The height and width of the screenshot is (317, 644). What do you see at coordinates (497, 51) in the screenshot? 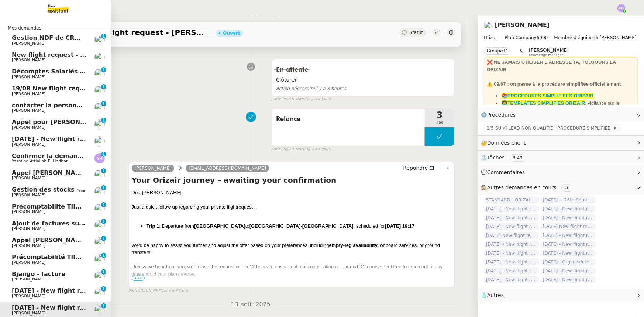
I see `nz-tag: Groupe D` at bounding box center [497, 51].